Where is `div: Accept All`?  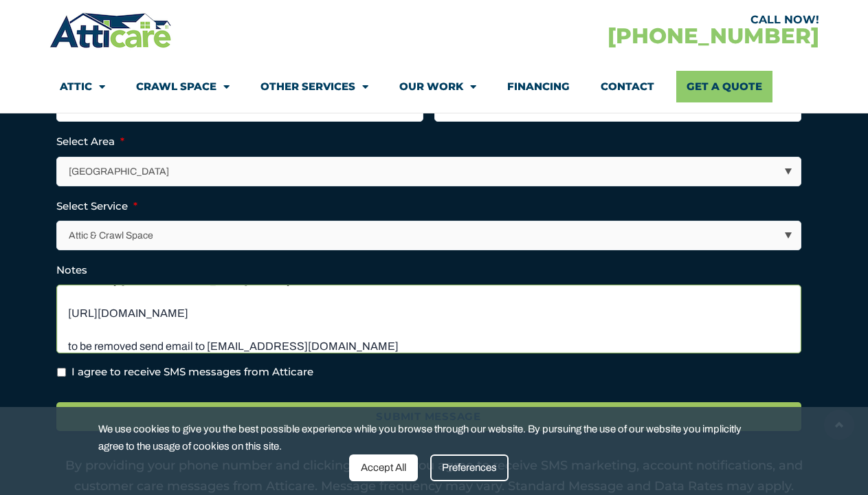
div: Accept All is located at coordinates (384, 468).